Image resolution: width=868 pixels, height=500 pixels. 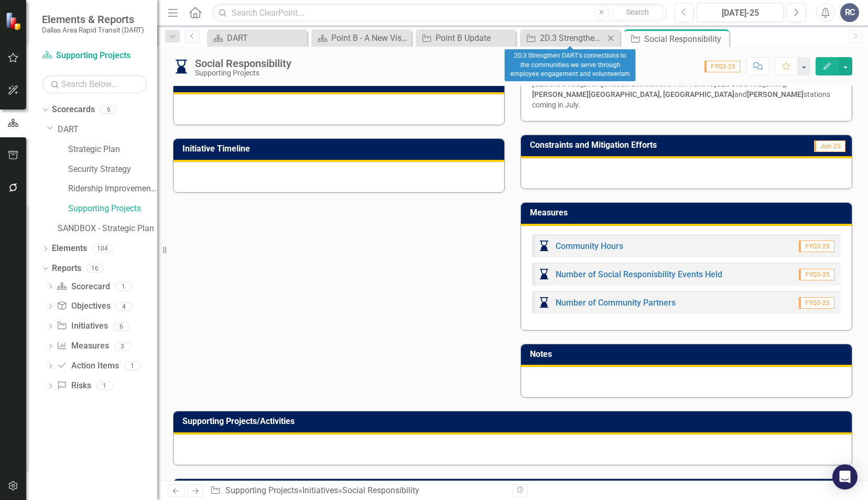 What do you see at coordinates (87, 366) in the screenshot?
I see `a: Action Items` at bounding box center [87, 366].